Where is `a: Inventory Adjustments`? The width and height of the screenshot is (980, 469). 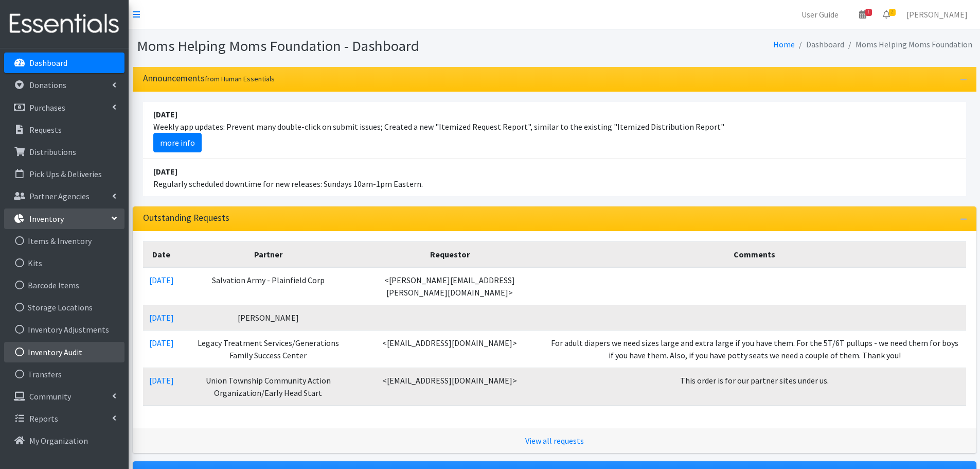
a: Inventory Adjustments is located at coordinates (65, 330).